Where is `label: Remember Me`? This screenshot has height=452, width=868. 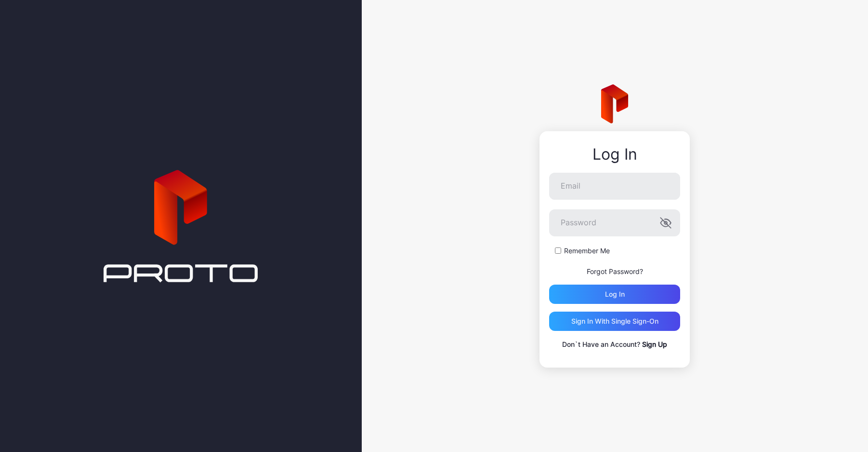 label: Remember Me is located at coordinates (587, 251).